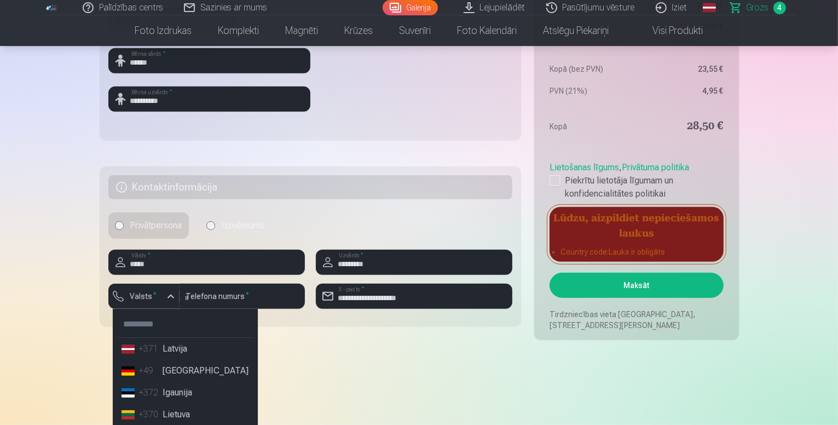  What do you see at coordinates (584, 167) in the screenshot?
I see `a: Lietošanas līgums` at bounding box center [584, 167].